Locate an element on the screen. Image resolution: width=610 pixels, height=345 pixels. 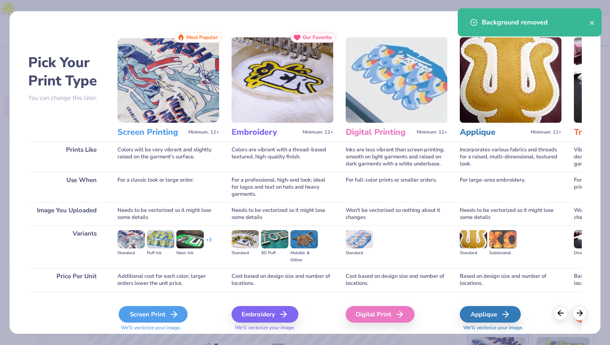
img: Screen Printing is located at coordinates (168, 80).